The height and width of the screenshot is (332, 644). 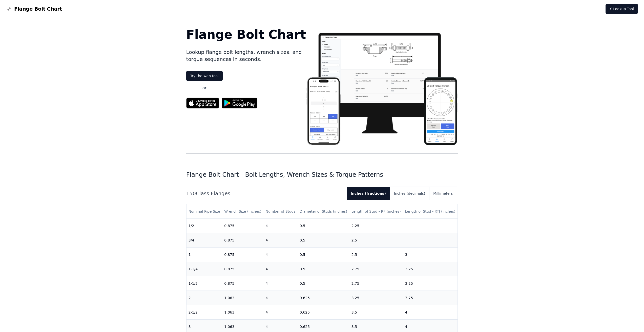 I want to click on td: 1/2, so click(x=205, y=226).